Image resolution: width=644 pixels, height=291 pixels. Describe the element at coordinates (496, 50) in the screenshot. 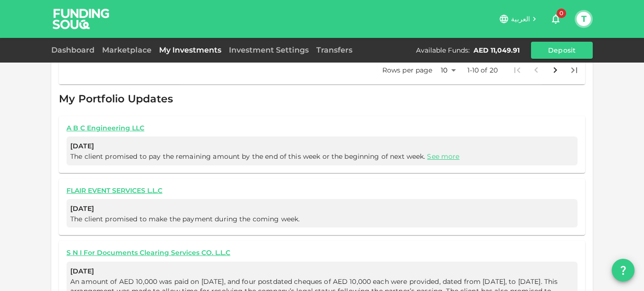

I see `div: AED 11,049.91` at that location.